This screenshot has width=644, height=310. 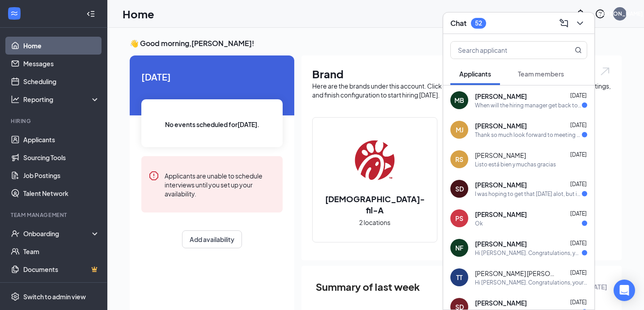 What do you see at coordinates (459, 130) in the screenshot?
I see `div: MJ` at bounding box center [459, 130].